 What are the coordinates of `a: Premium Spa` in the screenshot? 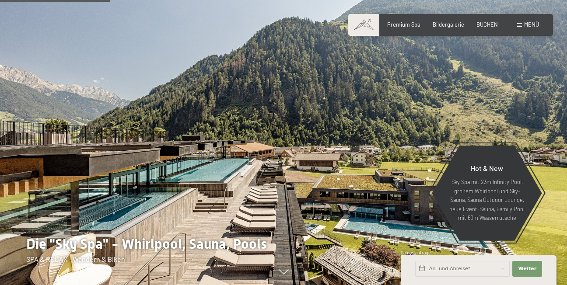 It's located at (404, 25).